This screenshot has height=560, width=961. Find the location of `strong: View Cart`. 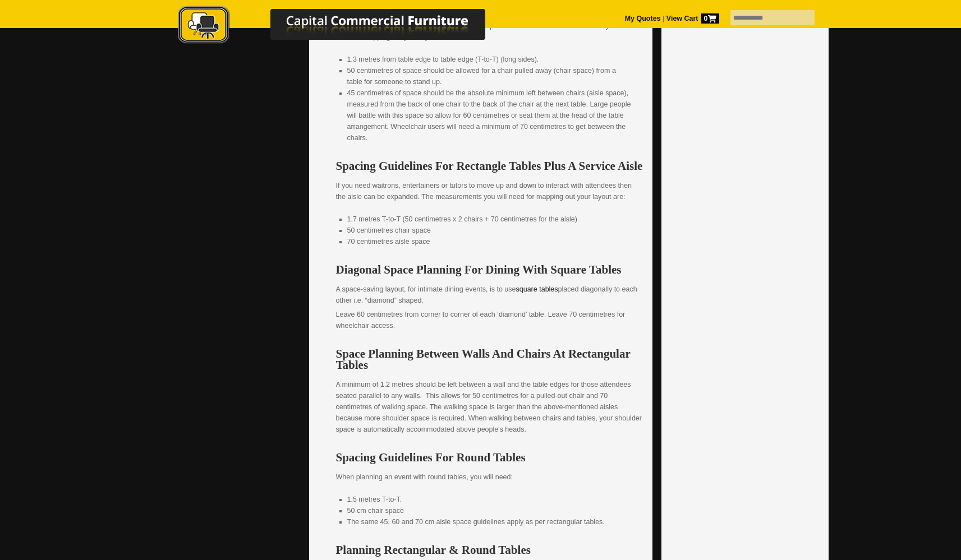

strong: View Cart is located at coordinates (693, 18).